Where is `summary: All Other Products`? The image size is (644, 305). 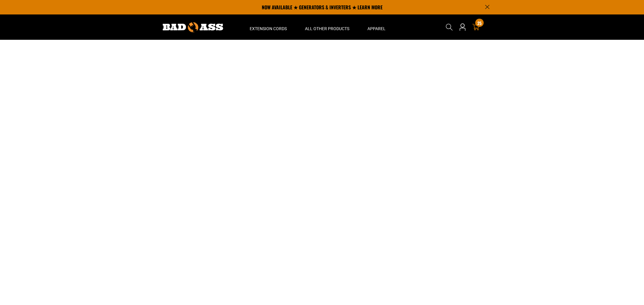 summary: All Other Products is located at coordinates (327, 27).